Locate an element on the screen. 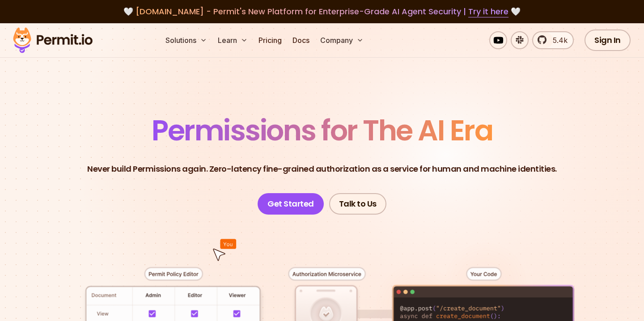 The image size is (644, 321). a: Sign In is located at coordinates (607, 40).